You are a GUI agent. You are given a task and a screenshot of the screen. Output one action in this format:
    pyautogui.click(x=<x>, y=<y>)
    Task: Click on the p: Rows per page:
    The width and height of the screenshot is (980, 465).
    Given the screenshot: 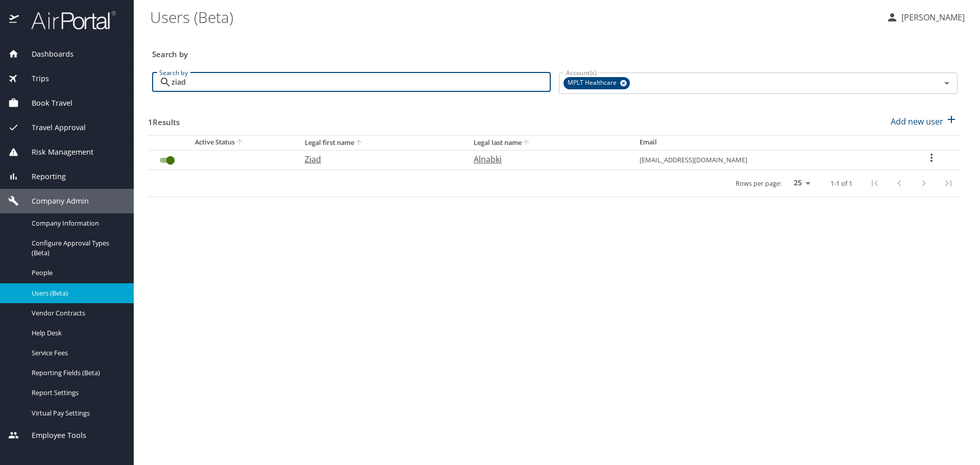 What is the action you would take?
    pyautogui.click(x=758, y=183)
    